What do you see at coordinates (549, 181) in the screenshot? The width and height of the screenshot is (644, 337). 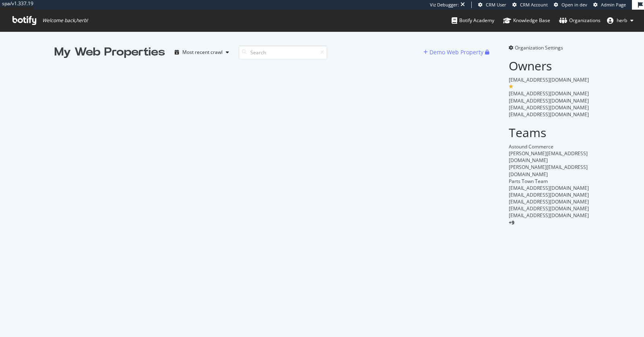 I see `div: Parts Town Team` at bounding box center [549, 181].